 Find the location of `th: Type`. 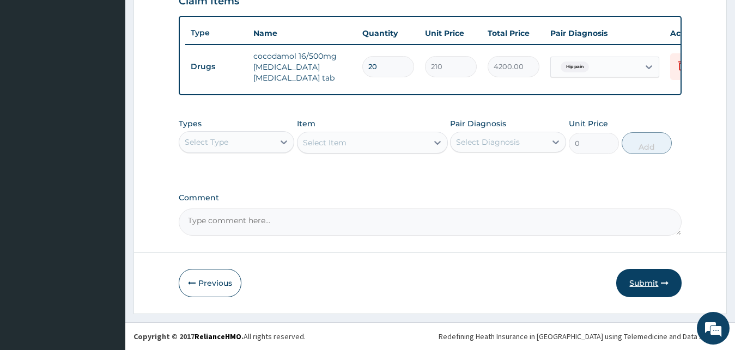

th: Type is located at coordinates (216, 33).